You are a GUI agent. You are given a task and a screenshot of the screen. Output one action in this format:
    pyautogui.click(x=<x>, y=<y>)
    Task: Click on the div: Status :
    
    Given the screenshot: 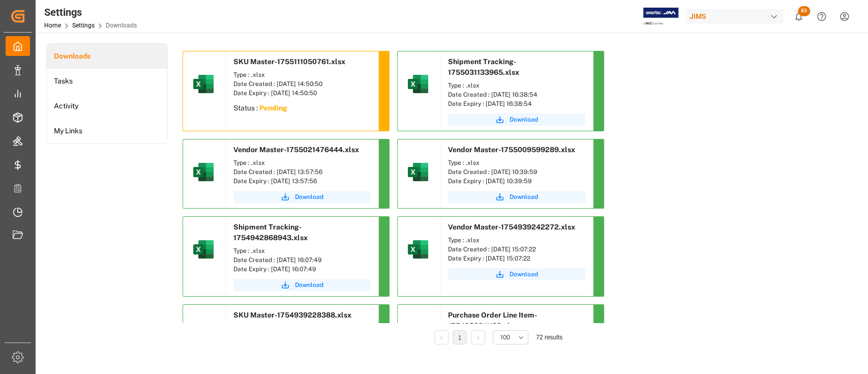 What is the action you would take?
    pyautogui.click(x=302, y=109)
    